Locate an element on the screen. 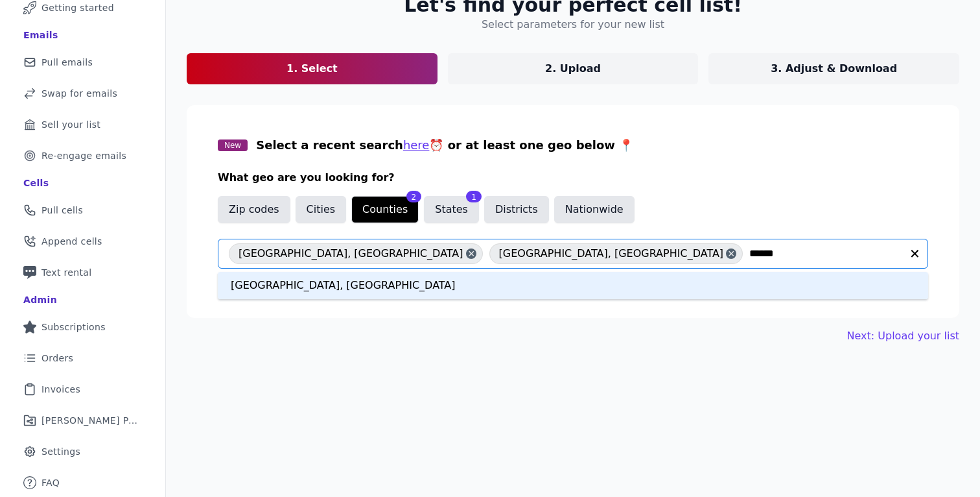 The width and height of the screenshot is (980, 497). span: Invoices is located at coordinates (61, 389).